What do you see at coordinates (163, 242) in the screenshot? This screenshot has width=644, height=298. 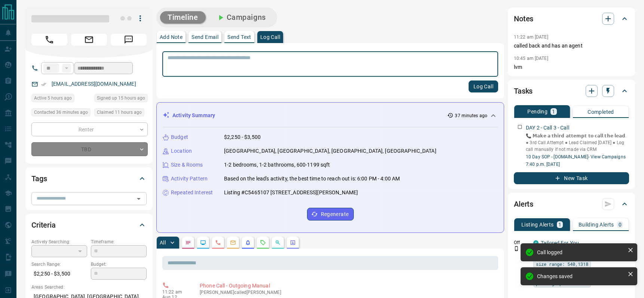 I see `p: All` at bounding box center [163, 242].